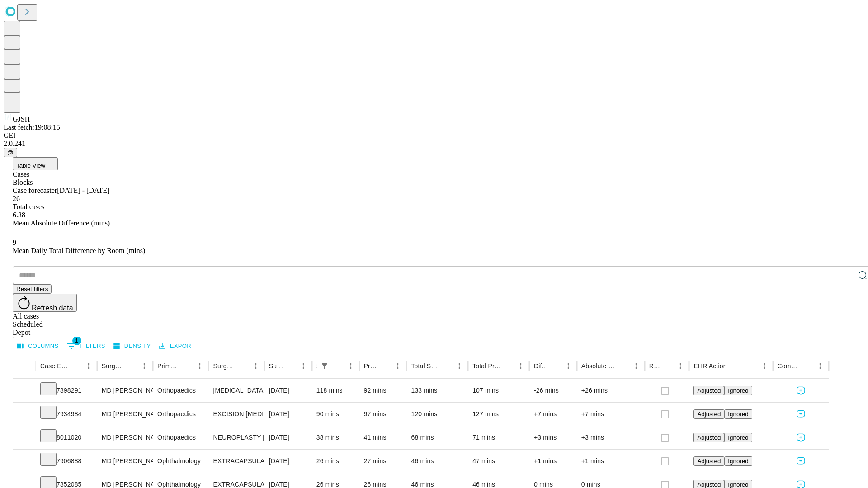  I want to click on div: 92 mins, so click(383, 391).